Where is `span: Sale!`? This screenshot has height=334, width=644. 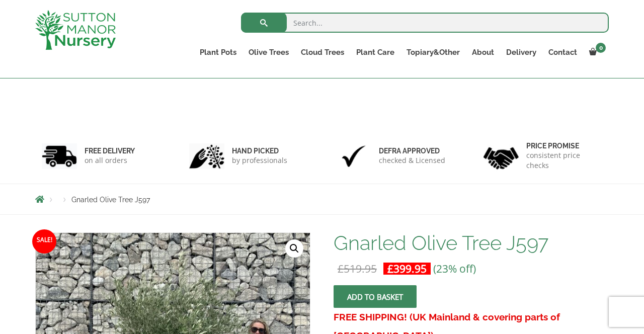 span: Sale! is located at coordinates (44, 241).